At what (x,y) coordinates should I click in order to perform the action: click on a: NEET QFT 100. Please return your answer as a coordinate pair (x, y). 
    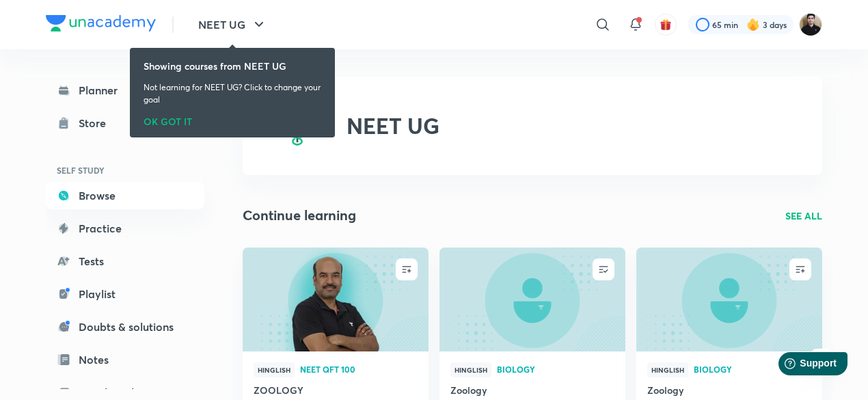
    Looking at the image, I should click on (359, 370).